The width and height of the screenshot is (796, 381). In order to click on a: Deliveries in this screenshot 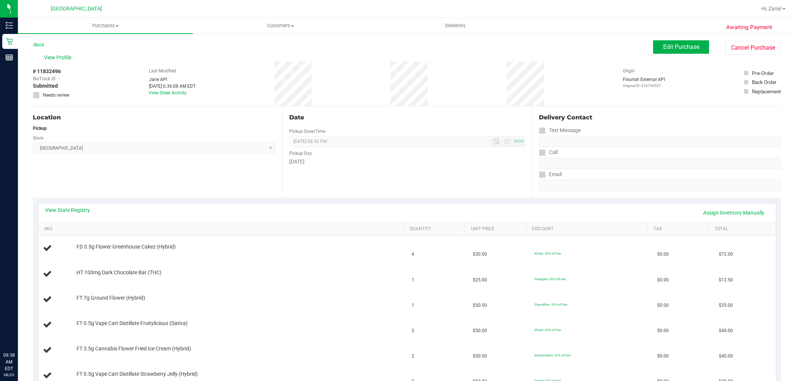, I will do `click(455, 26)`.